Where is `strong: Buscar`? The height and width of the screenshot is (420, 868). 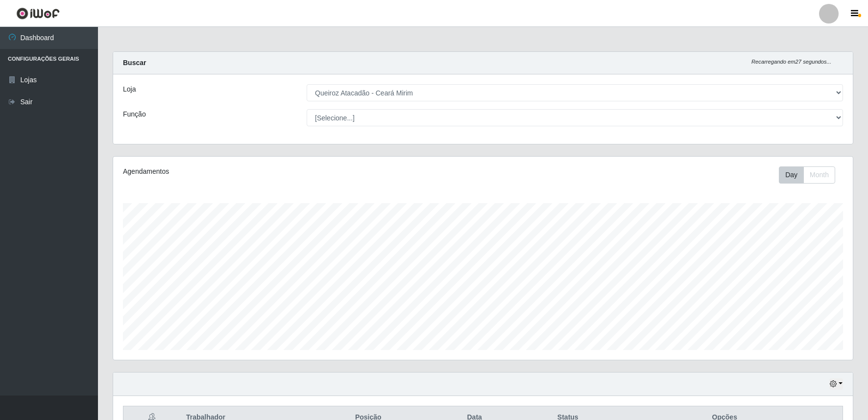 strong: Buscar is located at coordinates (134, 63).